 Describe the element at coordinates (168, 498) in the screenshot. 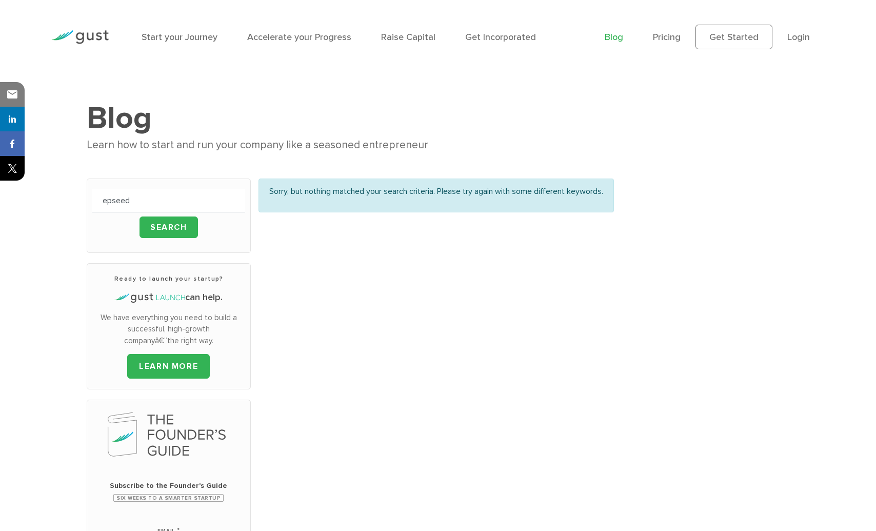

I see `span: Six Weeks to a Smarter Startup` at that location.